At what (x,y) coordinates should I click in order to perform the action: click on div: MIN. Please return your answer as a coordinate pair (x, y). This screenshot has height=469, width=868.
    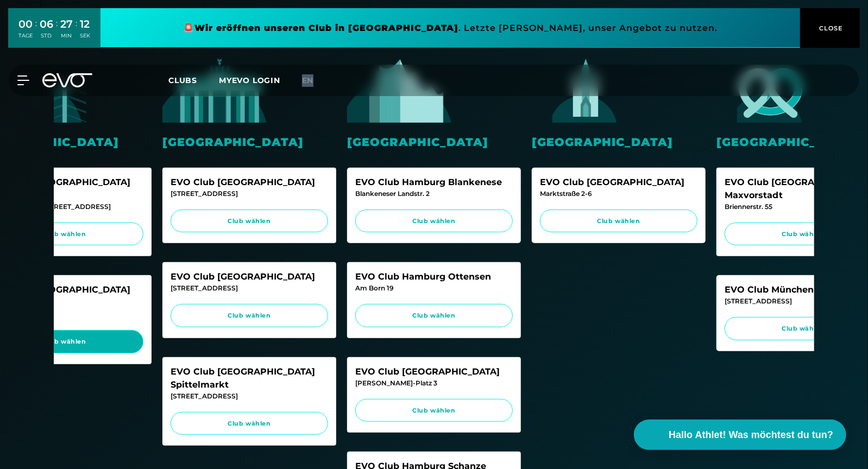
    Looking at the image, I should click on (66, 36).